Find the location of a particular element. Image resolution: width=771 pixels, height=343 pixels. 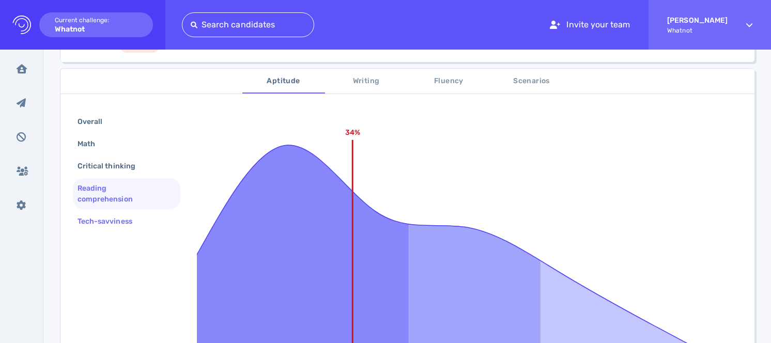

span: Fluency is located at coordinates (449, 81).